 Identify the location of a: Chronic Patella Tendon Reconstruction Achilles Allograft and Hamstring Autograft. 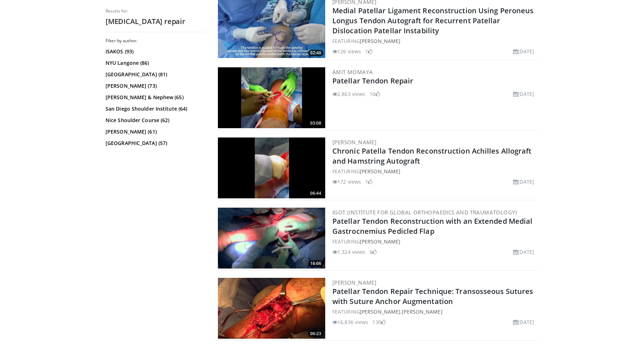
(432, 156).